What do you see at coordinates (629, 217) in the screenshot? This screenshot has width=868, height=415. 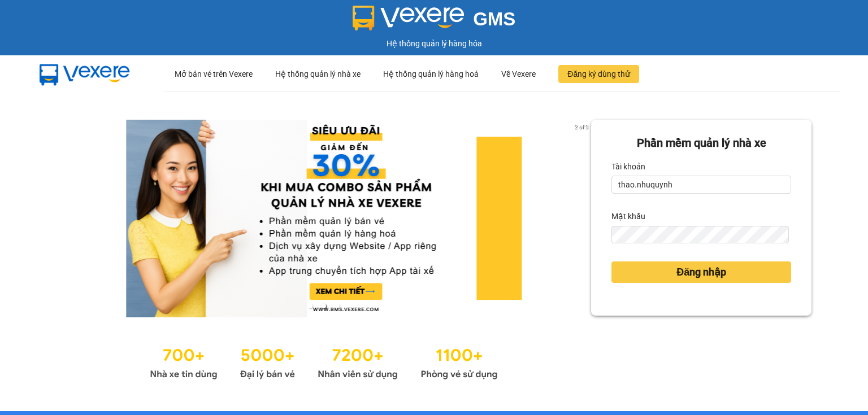 I see `label: Mật khẩu` at bounding box center [629, 217].